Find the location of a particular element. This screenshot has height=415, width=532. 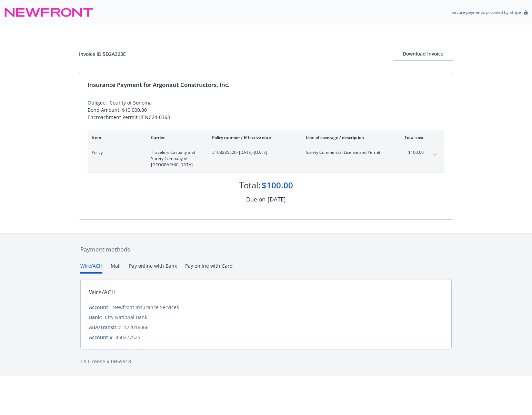

div: $100.00 is located at coordinates (277, 185).